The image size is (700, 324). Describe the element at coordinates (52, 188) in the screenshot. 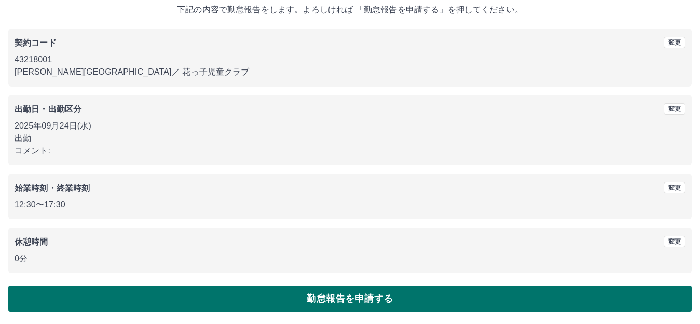

I see `b: 始業時刻・終業時刻` at that location.